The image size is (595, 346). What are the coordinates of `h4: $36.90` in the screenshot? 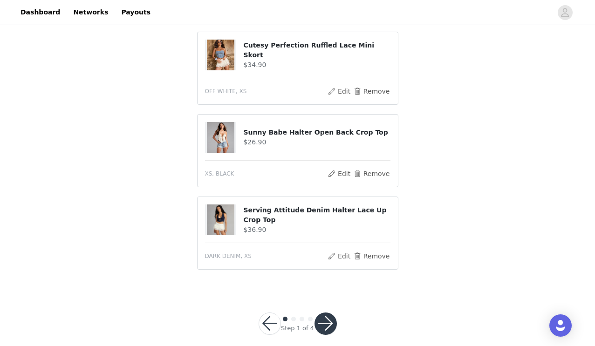 It's located at (316, 230).